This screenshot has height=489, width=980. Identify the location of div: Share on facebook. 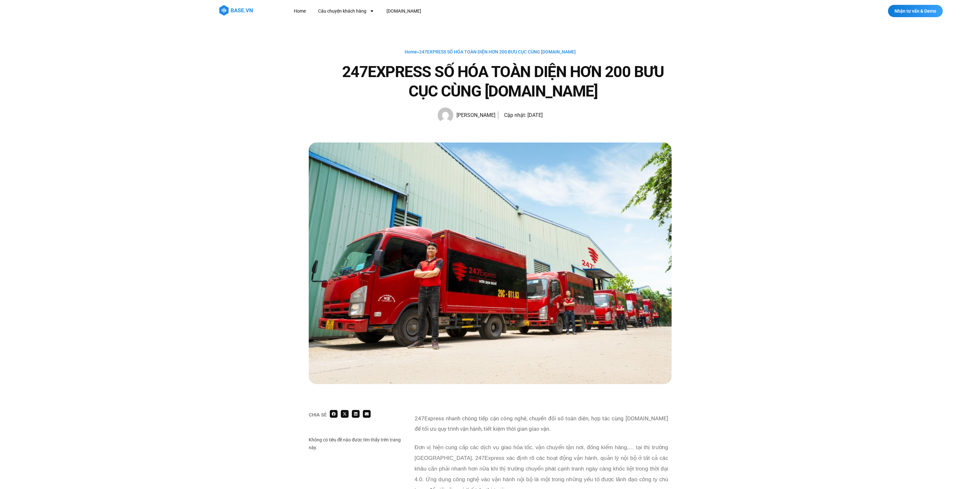
(334, 414).